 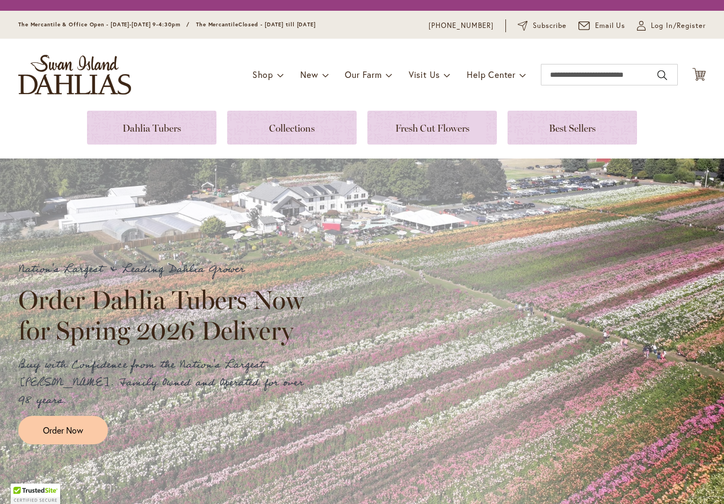 What do you see at coordinates (663, 75) in the screenshot?
I see `button: Search` at bounding box center [663, 75].